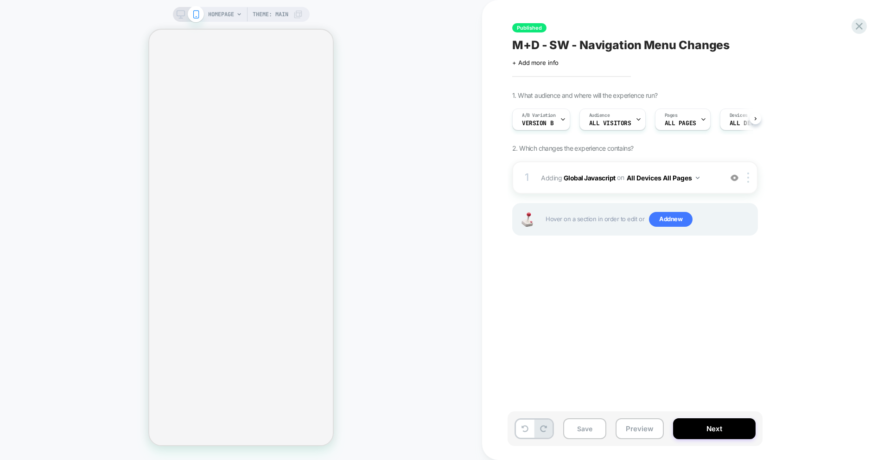 The height and width of the screenshot is (460, 890). What do you see at coordinates (680, 123) in the screenshot?
I see `span: ALL PAGES` at bounding box center [680, 123].